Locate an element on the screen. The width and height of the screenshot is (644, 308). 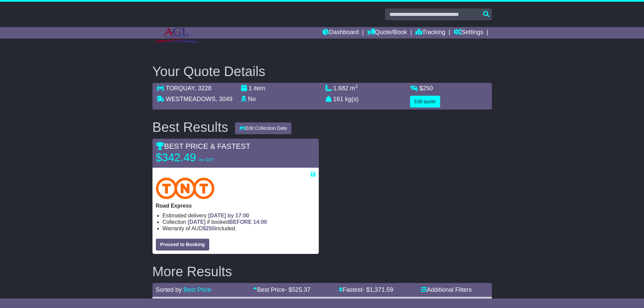
p: Road Express is located at coordinates (235, 206).